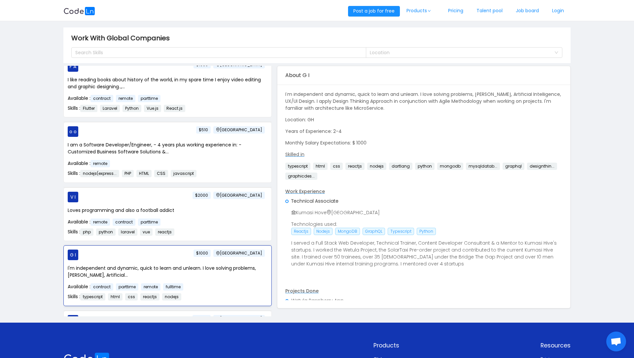 Image resolution: width=634 pixels, height=358 pixels. Describe the element at coordinates (73, 255) in the screenshot. I see `span: G I` at that location.